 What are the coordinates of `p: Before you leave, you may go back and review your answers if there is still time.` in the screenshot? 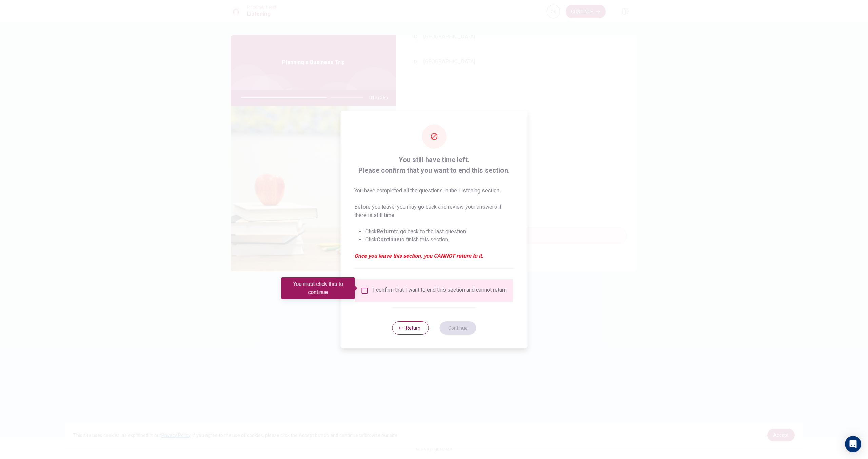 It's located at (434, 211).